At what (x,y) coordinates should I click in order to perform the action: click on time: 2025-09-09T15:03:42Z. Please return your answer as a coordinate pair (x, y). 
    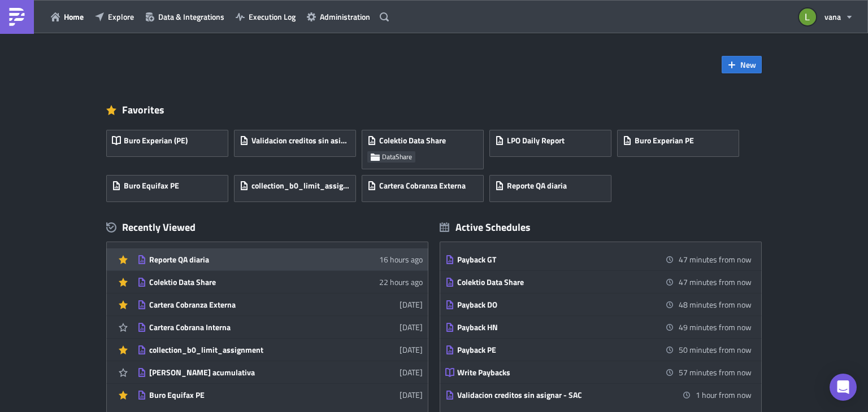
    Looking at the image, I should click on (411, 395).